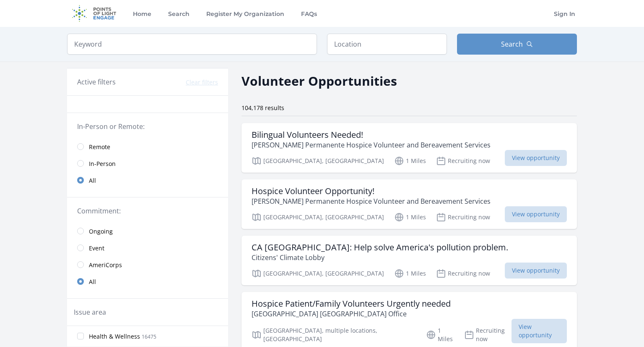  What do you see at coordinates (263, 108) in the screenshot?
I see `span: 104,178 results` at bounding box center [263, 108].